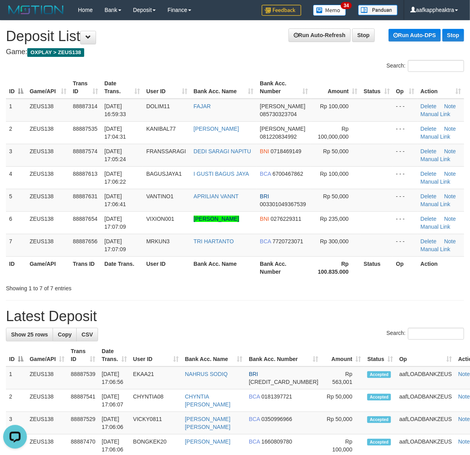 This screenshot has height=455, width=470. What do you see at coordinates (15, 15) in the screenshot?
I see `button: Open LiveChat chat widget` at bounding box center [15, 15].